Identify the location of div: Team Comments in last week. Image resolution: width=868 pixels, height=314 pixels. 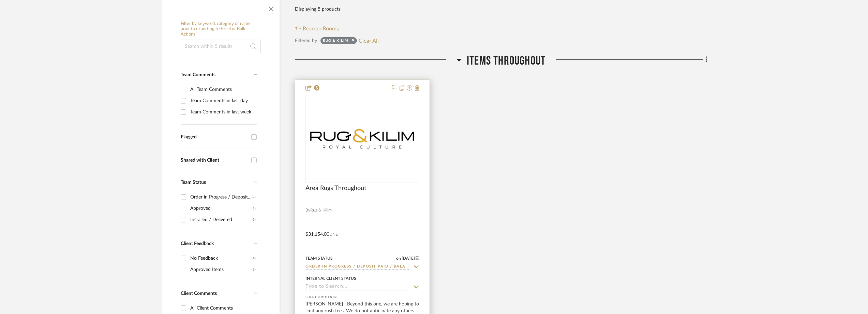
(223, 112).